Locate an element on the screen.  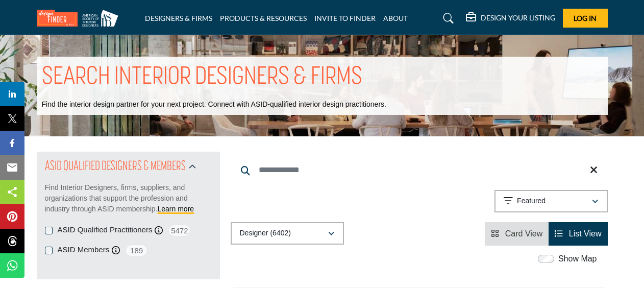
a: ABOUT is located at coordinates (396, 18).